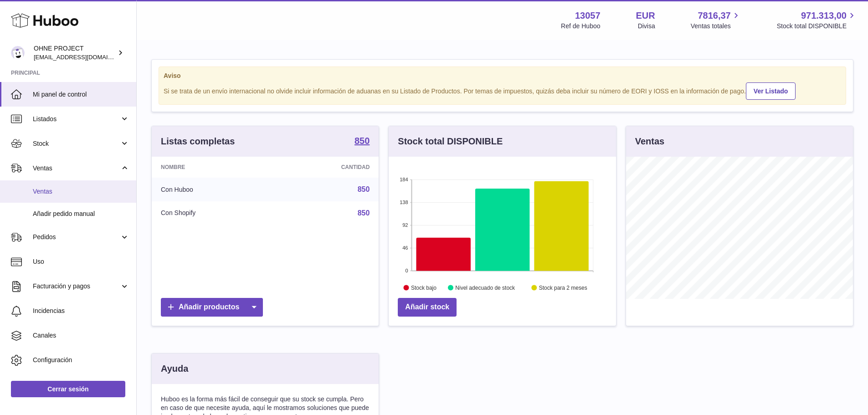 The image size is (868, 415). What do you see at coordinates (502, 90) in the screenshot?
I see `div: Si se trata de un envío internacional no olvide incluir información de aduanas en su Listado de P...` at bounding box center [502, 90].